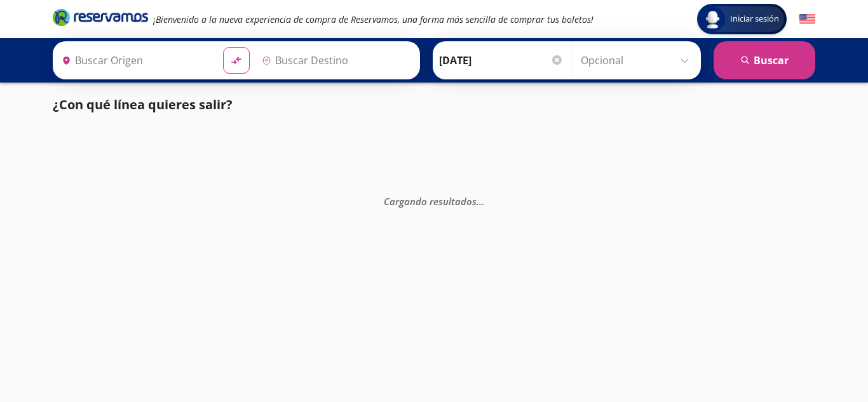 This screenshot has height=402, width=868. Describe the element at coordinates (637, 60) in the screenshot. I see `input: Opcional` at that location.